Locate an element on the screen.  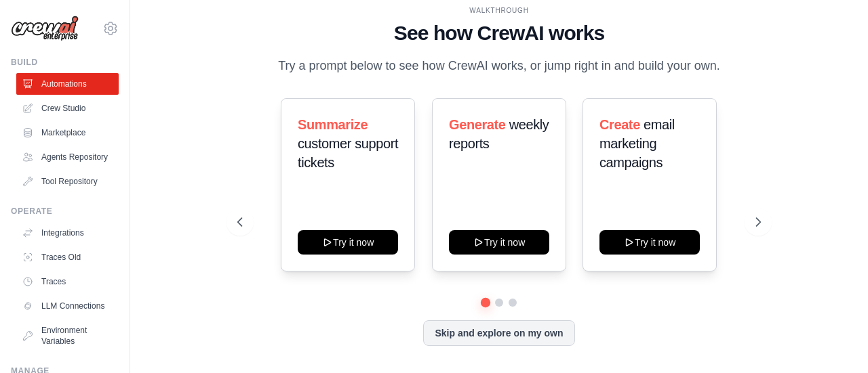
a: Integrations is located at coordinates (67, 233).